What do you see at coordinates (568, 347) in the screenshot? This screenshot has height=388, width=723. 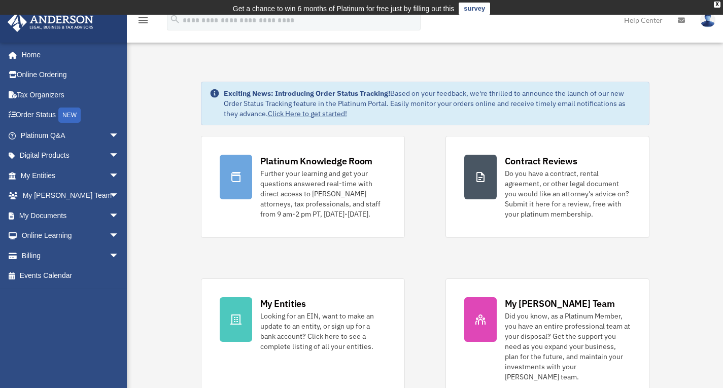 I see `div: Did you know, as a Platinum Member, you have an entire professional team at your disposal? Get th...` at bounding box center [568, 347].